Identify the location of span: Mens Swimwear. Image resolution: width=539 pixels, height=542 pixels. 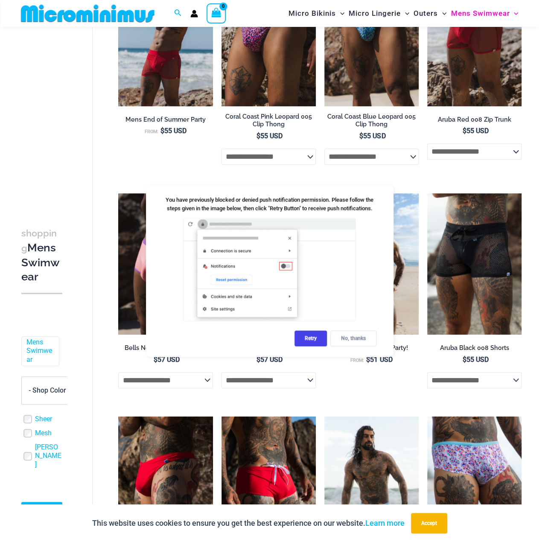
(480, 13).